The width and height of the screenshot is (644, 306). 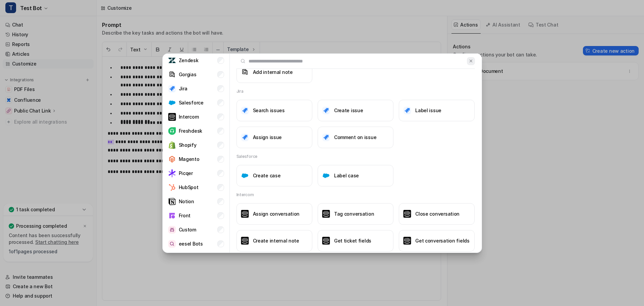 I want to click on img: Label issue, so click(x=407, y=110).